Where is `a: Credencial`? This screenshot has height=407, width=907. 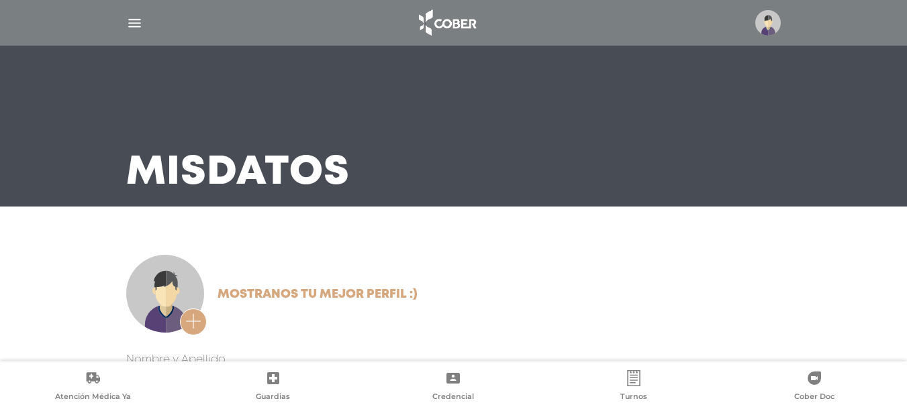
a: Credencial is located at coordinates (453, 387).